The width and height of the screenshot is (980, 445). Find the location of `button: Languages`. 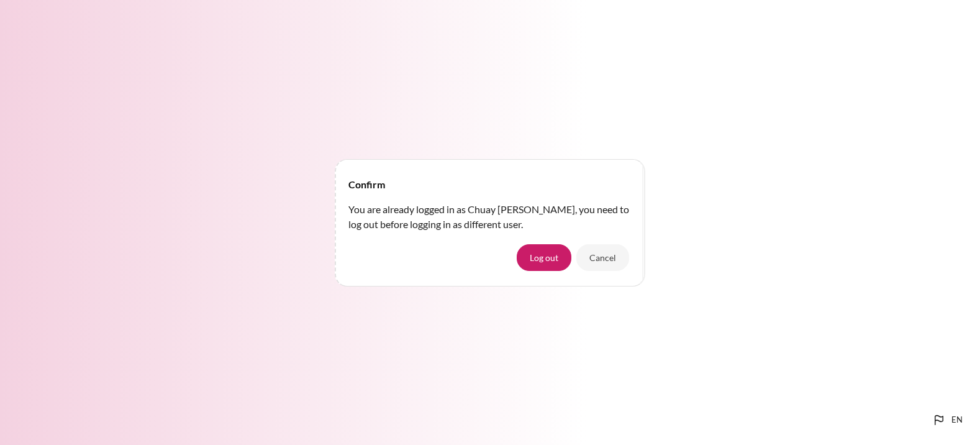

button: Languages is located at coordinates (947, 420).